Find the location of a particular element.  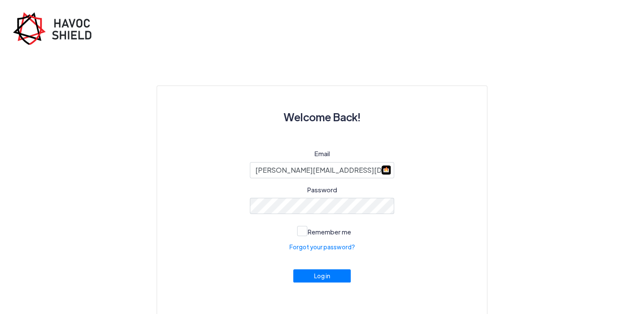

label: Password is located at coordinates (322, 190).